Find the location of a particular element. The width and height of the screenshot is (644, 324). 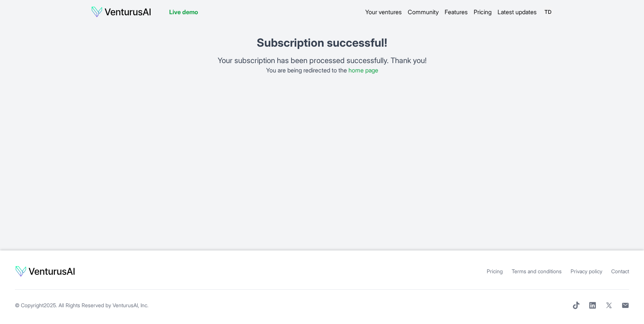

a: Your ventures is located at coordinates (384, 12).